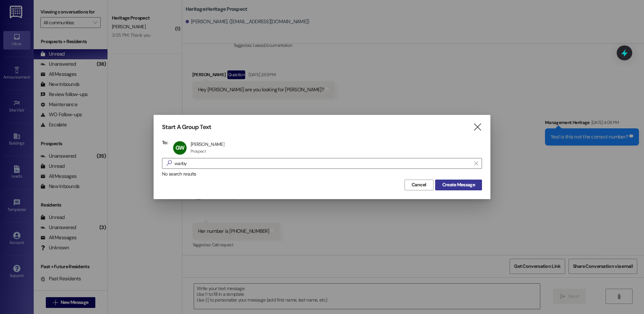 This screenshot has height=314, width=644. I want to click on div: Prospect, so click(198, 151).